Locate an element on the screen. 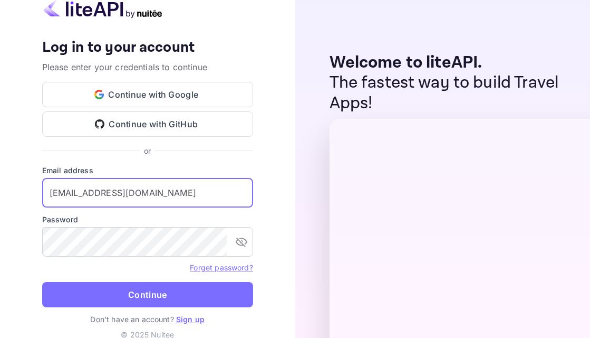 The height and width of the screenshot is (338, 590). p: The fastest way to build Travel Apps! is located at coordinates (449, 93).